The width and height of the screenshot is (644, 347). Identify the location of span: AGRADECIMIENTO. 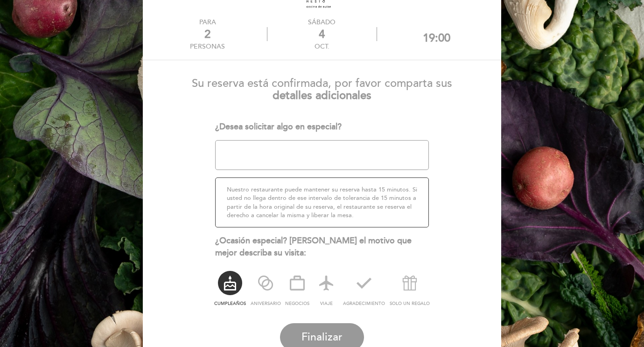
(364, 304).